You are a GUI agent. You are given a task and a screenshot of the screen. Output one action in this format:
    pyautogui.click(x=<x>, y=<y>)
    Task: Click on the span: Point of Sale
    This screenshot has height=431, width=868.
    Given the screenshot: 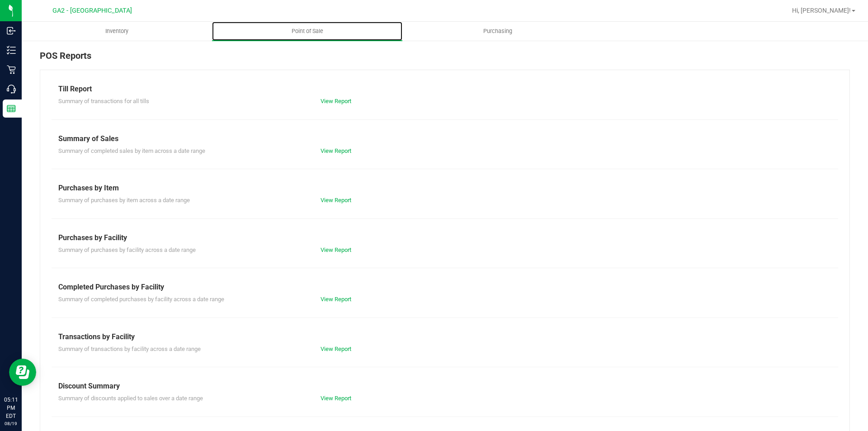 What is the action you would take?
    pyautogui.click(x=308, y=31)
    